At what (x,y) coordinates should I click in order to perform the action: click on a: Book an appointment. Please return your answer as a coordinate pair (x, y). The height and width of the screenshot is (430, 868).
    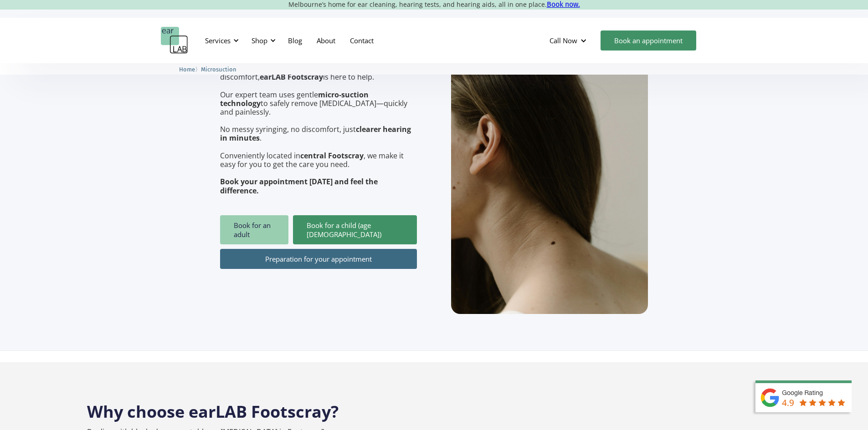
    Looking at the image, I should click on (648, 41).